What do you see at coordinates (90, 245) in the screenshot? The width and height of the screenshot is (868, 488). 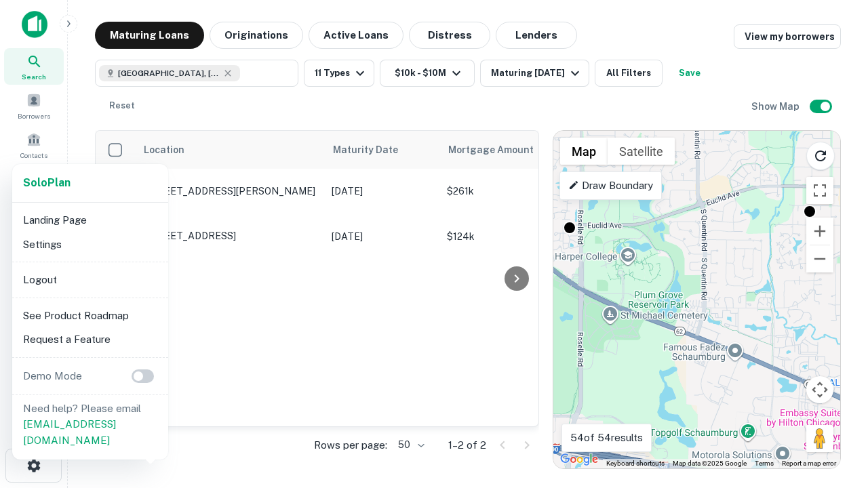 I see `li: Settings` at bounding box center [90, 245].